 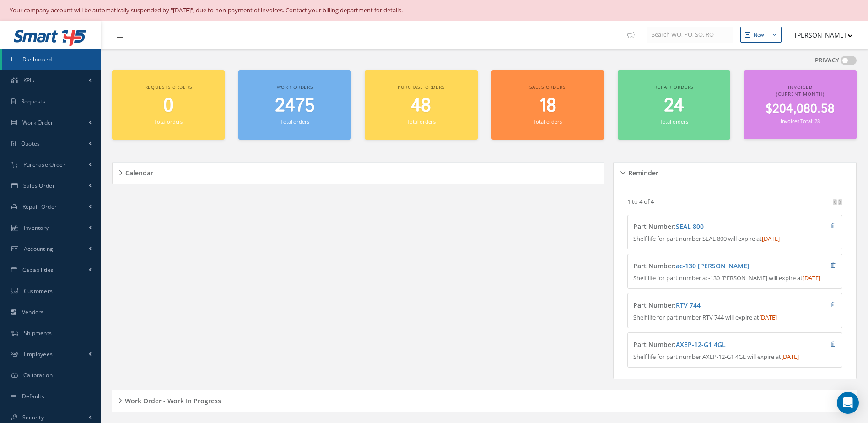 What do you see at coordinates (635, 35) in the screenshot?
I see `a: Show Tips` at bounding box center [635, 35].